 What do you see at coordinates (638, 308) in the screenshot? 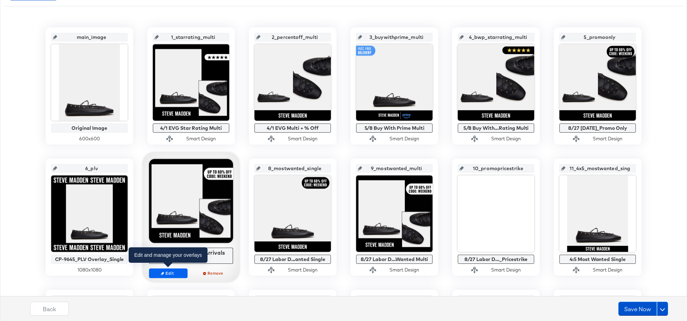
I see `button: Save Now` at bounding box center [638, 308].